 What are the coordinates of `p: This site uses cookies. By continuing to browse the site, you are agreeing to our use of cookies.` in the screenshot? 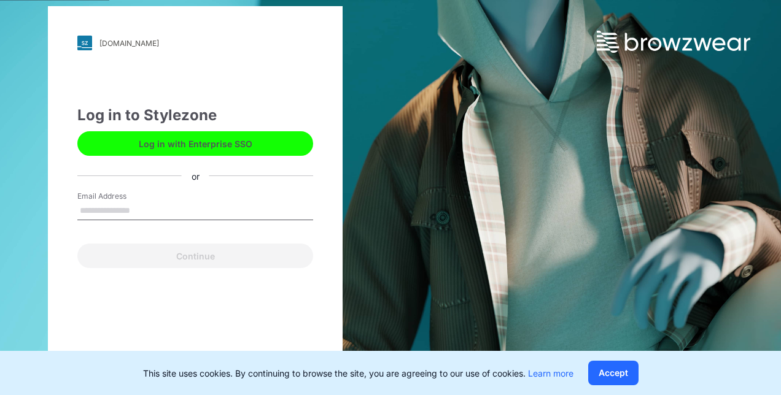 It's located at (358, 373).